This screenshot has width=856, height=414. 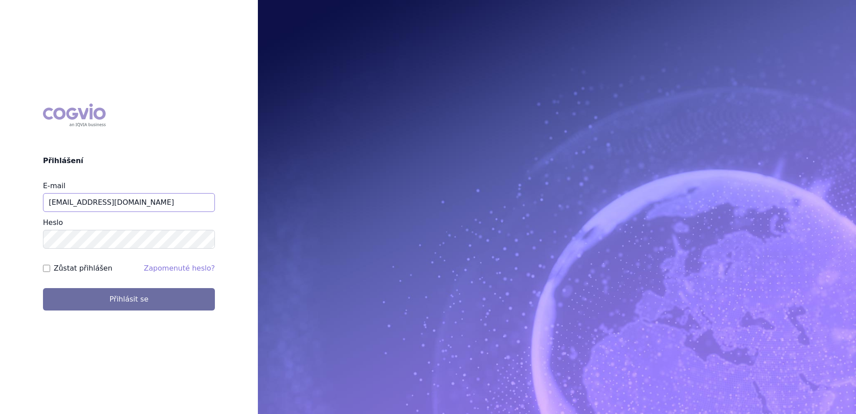 What do you see at coordinates (179, 268) in the screenshot?
I see `a: Zapomenuté heslo?` at bounding box center [179, 268].